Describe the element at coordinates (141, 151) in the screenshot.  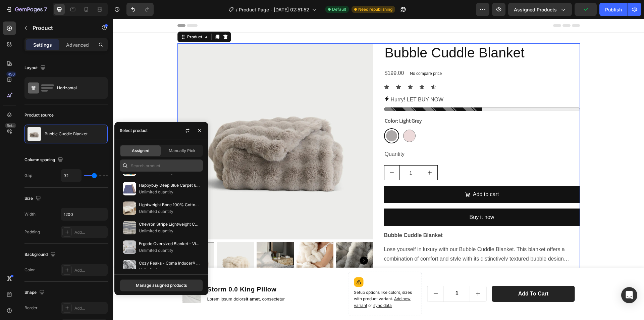
I see `span: Assigned` at that location.